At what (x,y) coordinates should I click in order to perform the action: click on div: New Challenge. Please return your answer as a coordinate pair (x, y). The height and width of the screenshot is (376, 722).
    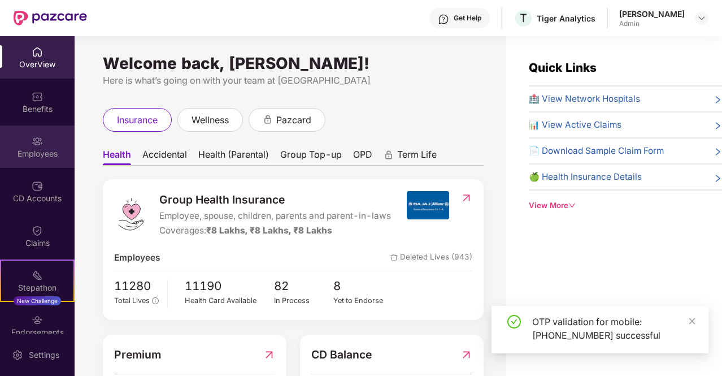
    Looking at the image, I should click on (37, 301).